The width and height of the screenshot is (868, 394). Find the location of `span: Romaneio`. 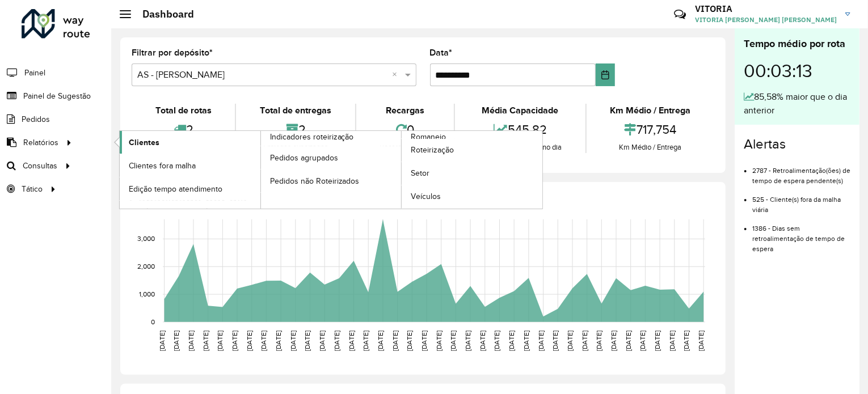

span: Romaneio is located at coordinates (428, 137).